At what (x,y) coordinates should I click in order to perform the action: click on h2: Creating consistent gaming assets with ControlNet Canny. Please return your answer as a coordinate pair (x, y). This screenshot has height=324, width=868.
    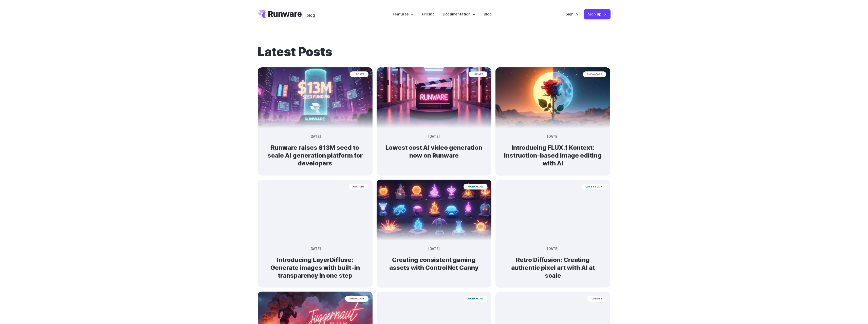
    Looking at the image, I should click on (434, 264).